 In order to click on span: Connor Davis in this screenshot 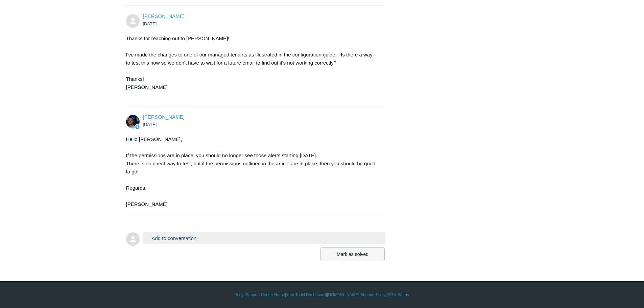, I will do `click(164, 116)`.